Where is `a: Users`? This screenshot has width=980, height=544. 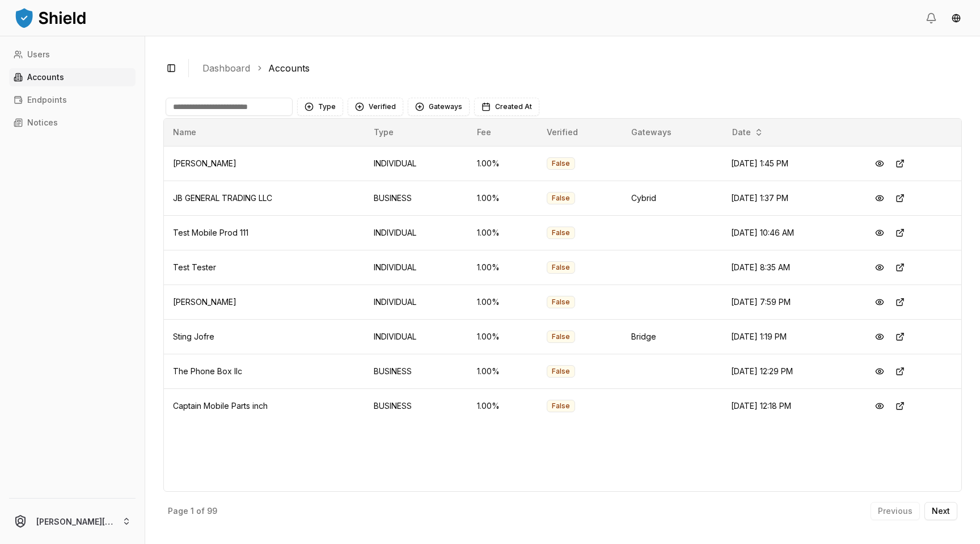 a: Users is located at coordinates (72, 54).